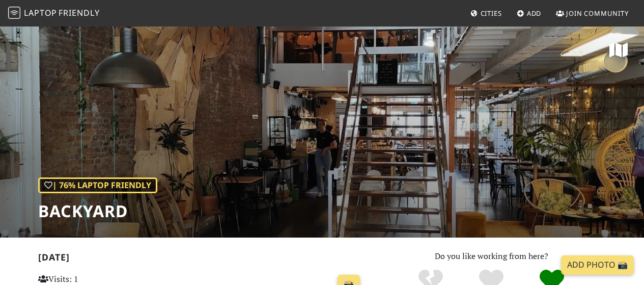 Image resolution: width=644 pixels, height=285 pixels. Describe the element at coordinates (597, 14) in the screenshot. I see `span: Join Community` at that location.